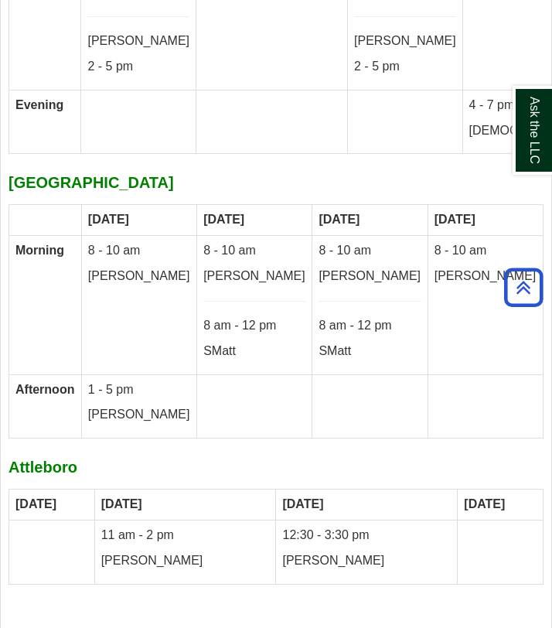  What do you see at coordinates (43, 467) in the screenshot?
I see `strong: Attleboro` at bounding box center [43, 467].